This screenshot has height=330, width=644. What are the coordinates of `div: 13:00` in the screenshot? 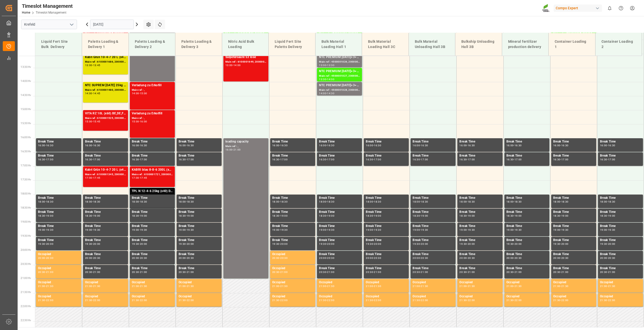 It's located at (322, 65).